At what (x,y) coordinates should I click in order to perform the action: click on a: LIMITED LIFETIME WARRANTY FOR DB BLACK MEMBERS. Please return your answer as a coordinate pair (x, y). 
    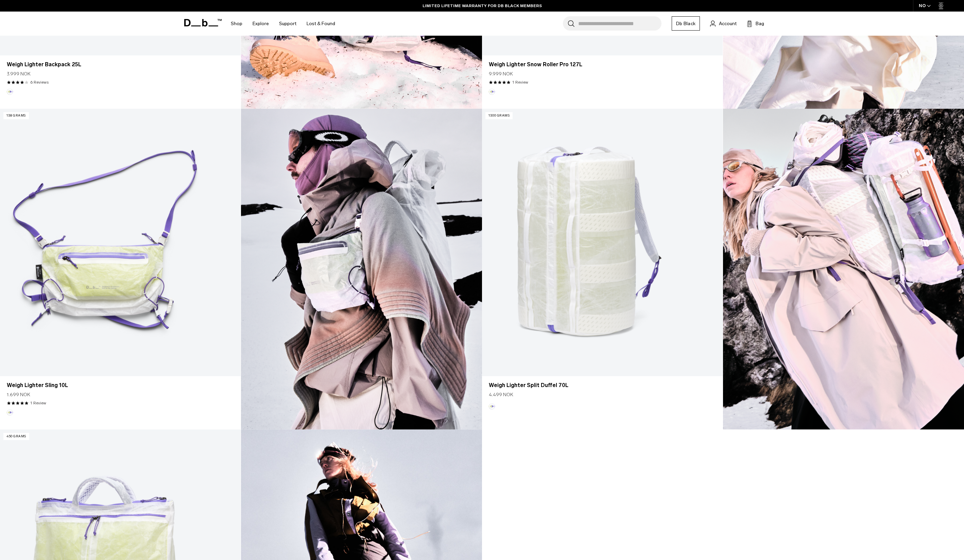
    Looking at the image, I should click on (482, 6).